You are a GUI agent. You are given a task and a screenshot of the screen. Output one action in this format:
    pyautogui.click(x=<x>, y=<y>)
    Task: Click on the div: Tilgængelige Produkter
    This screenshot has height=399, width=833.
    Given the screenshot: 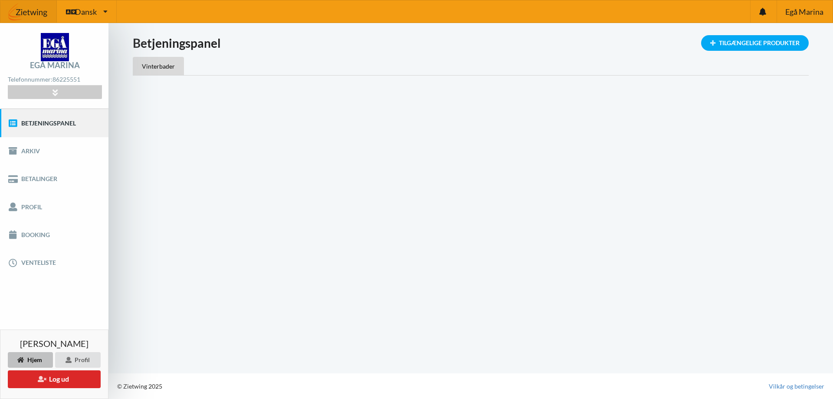 What is the action you would take?
    pyautogui.click(x=755, y=43)
    